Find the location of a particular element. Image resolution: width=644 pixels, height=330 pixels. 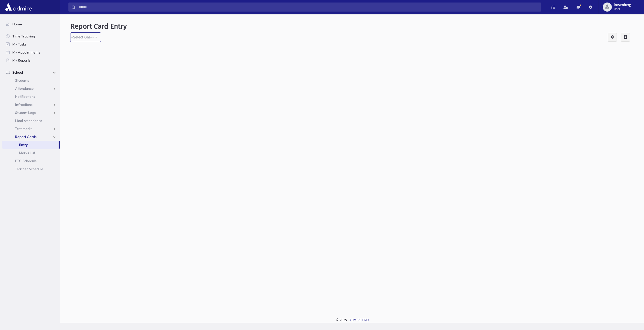

a: Test Marks is located at coordinates (31, 129).